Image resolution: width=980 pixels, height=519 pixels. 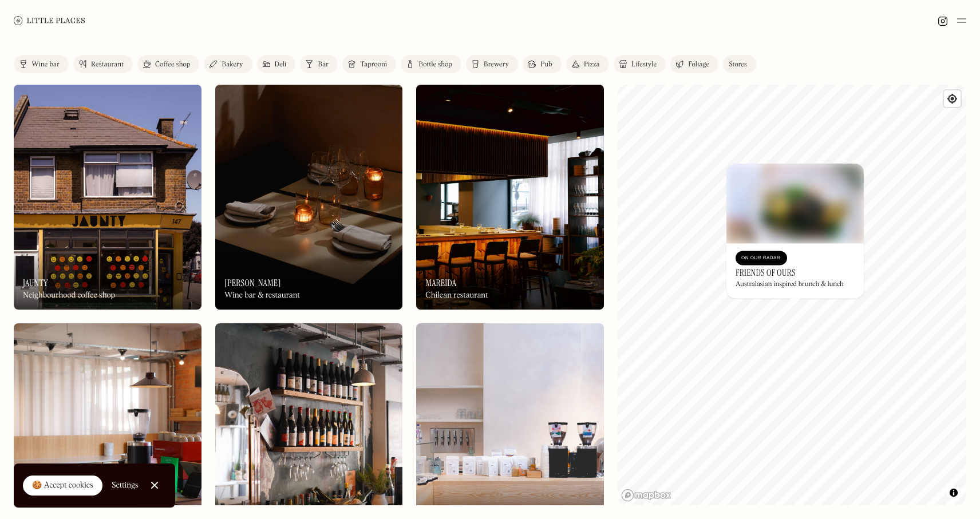 I want to click on div: Stores, so click(x=738, y=65).